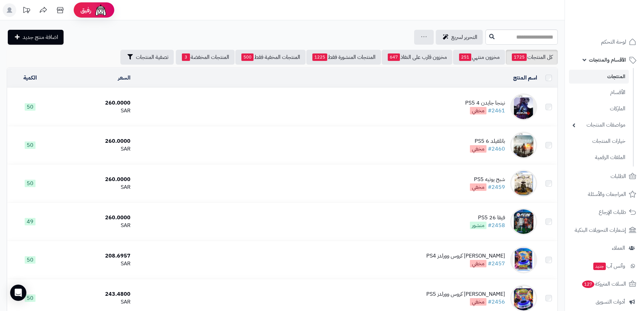  What do you see at coordinates (607, 194) in the screenshot?
I see `span: المراجعات والأسئلة` at bounding box center [607, 194].